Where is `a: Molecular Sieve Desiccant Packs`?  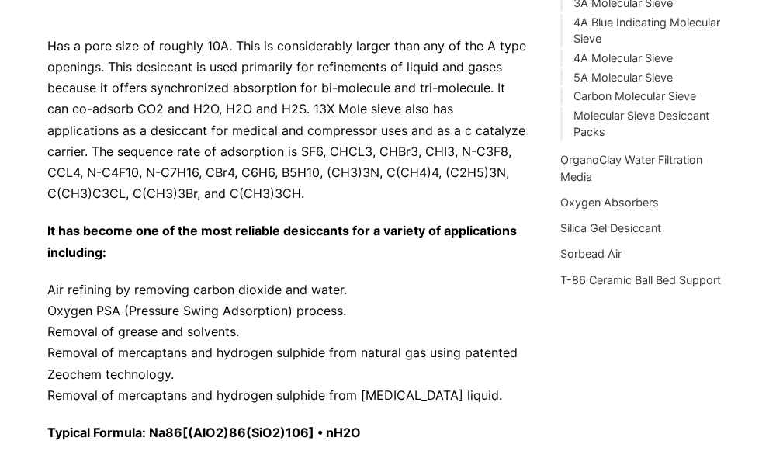 a: Molecular Sieve Desiccant Packs is located at coordinates (641, 123).